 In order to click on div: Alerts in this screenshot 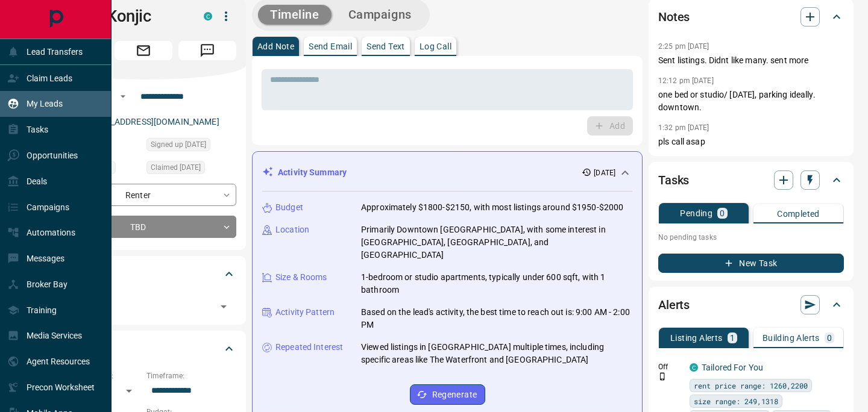, I will do `click(751, 305)`.